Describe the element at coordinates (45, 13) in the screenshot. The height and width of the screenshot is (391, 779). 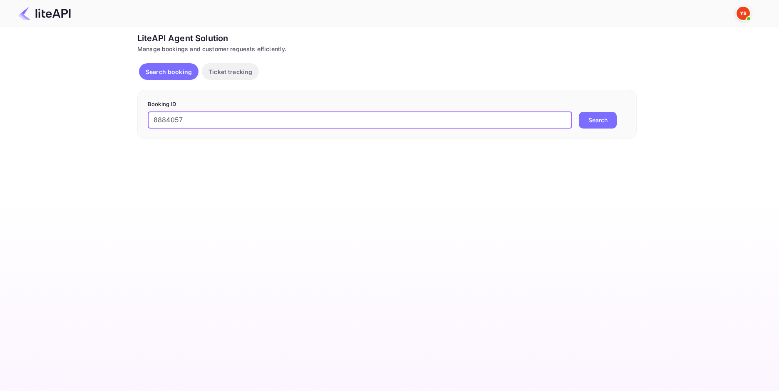
I see `img: LiteAPI Logo` at that location.